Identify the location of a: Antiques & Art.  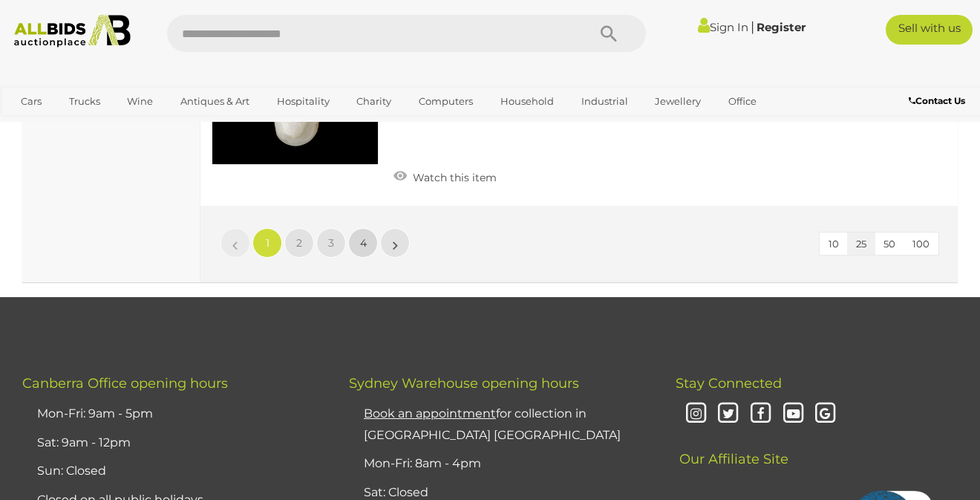
(215, 101).